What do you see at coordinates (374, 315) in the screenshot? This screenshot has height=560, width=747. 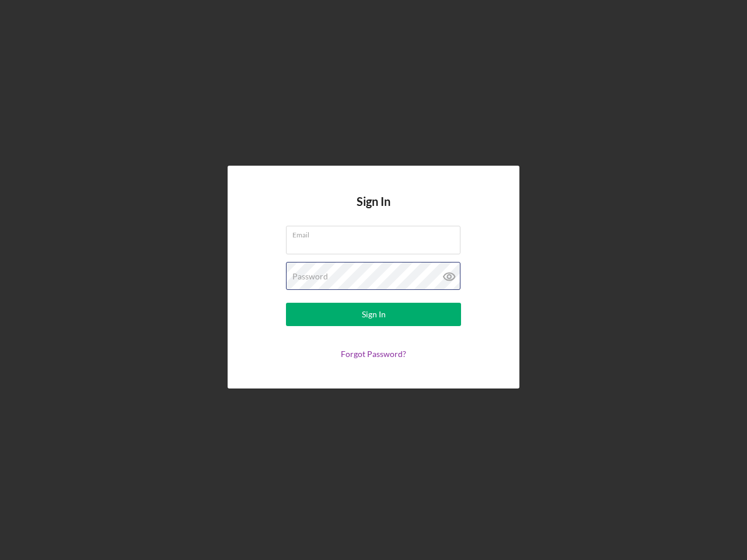 I see `div: Sign In` at bounding box center [374, 315].